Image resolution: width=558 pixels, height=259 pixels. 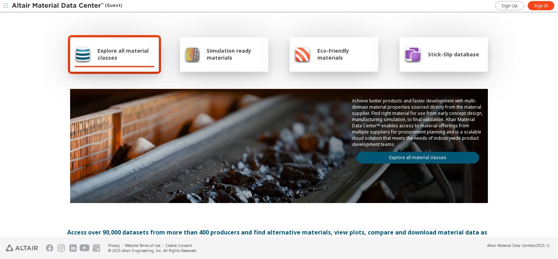 What do you see at coordinates (279, 236) in the screenshot?
I see `div: Access over 90,000 datasets from more than 400 producers and find alternative materials, view plo...` at bounding box center [279, 236].